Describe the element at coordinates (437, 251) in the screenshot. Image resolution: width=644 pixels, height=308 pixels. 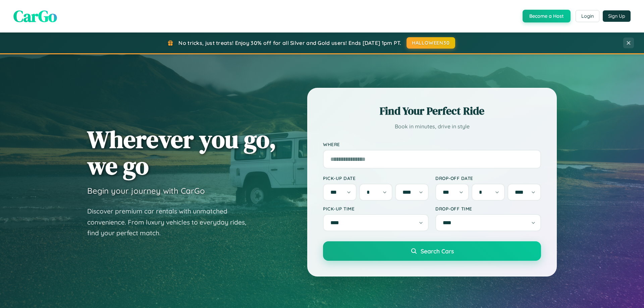
I see `span: Search Cars` at that location.